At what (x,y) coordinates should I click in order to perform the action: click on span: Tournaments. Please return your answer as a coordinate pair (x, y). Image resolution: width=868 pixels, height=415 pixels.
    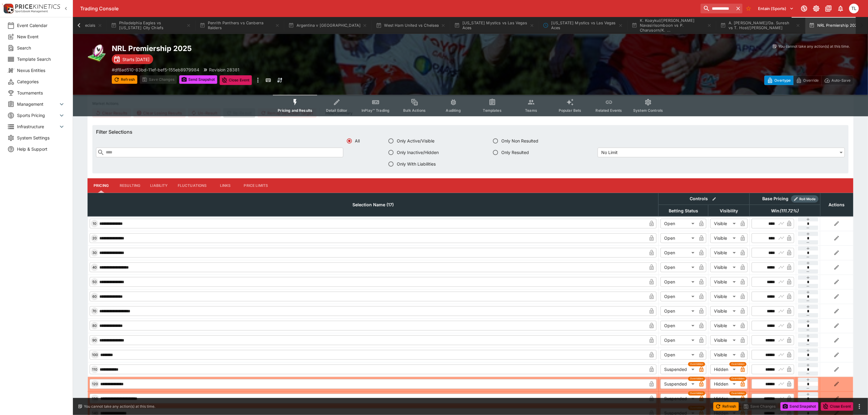
    Looking at the image, I should click on (41, 93).